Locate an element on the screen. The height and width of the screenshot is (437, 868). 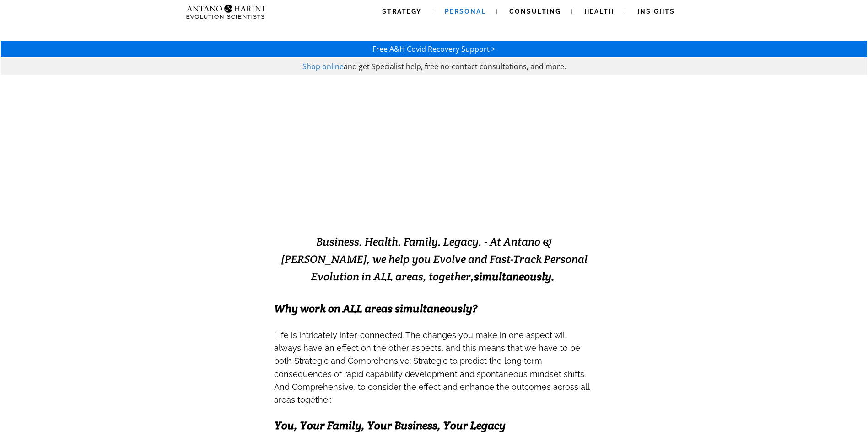
span: Why work on ALL areas simultaneously? is located at coordinates (375, 308).